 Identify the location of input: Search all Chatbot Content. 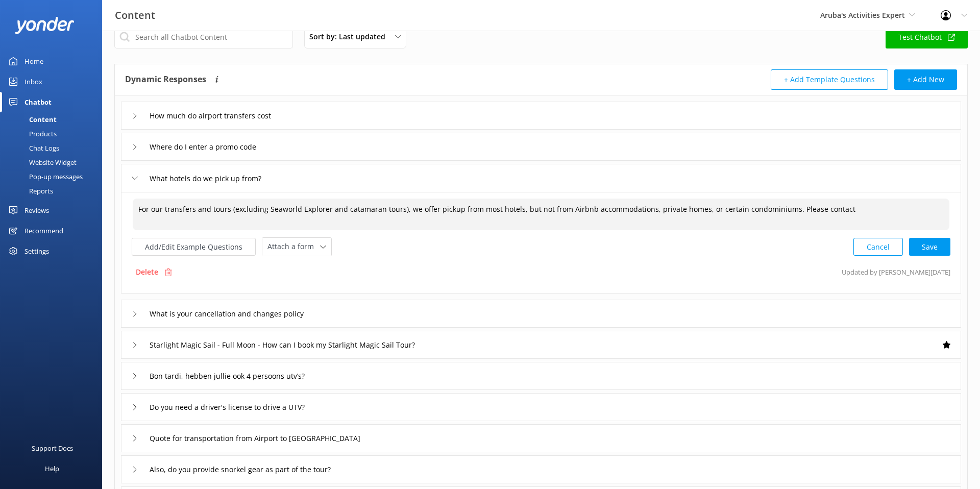
(203, 37).